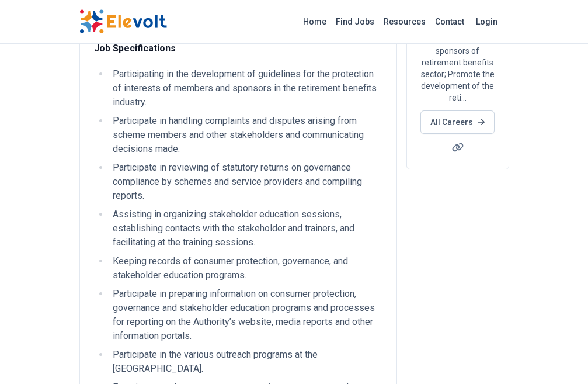 The image size is (588, 384). Describe the element at coordinates (123, 22) in the screenshot. I see `img: Elevolt` at that location.